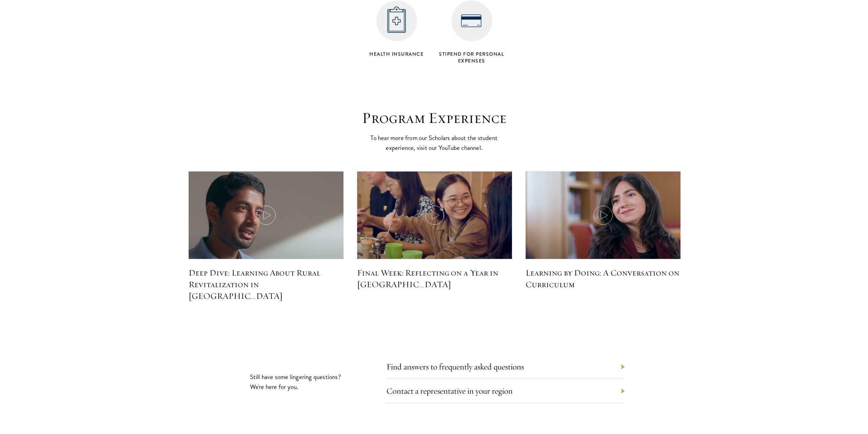 The width and height of the screenshot is (868, 434). Describe the element at coordinates (454, 366) in the screenshot. I see `a: Find answers to frequently asked questions` at that location.